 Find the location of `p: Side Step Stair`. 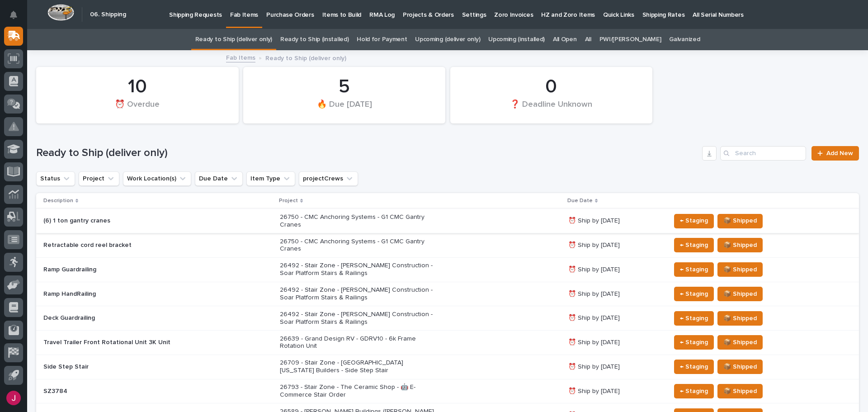

p: Side Step Stair is located at coordinates (122, 367).